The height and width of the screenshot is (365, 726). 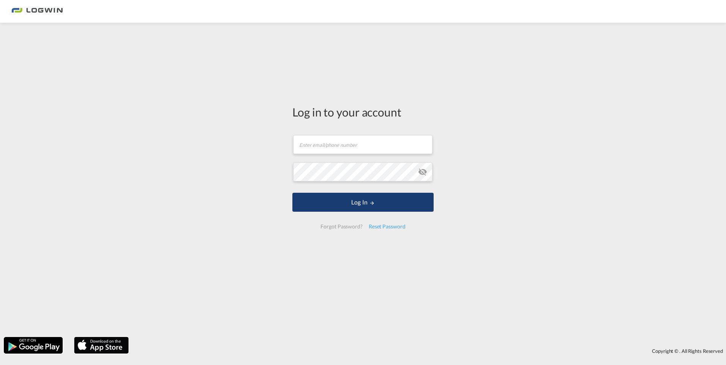 I want to click on div: Forgot Password?, so click(x=342, y=227).